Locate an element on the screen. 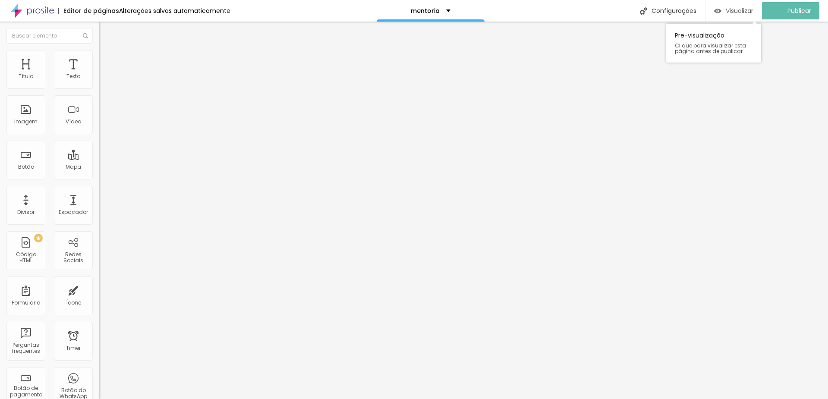 This screenshot has width=828, height=399. div: Perguntas frequentes is located at coordinates (25, 348).